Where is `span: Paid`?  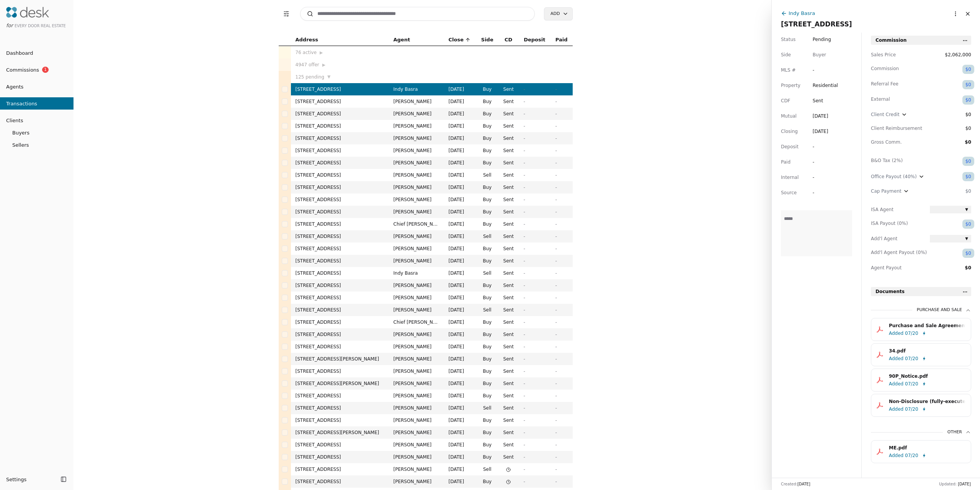 span: Paid is located at coordinates (561, 40).